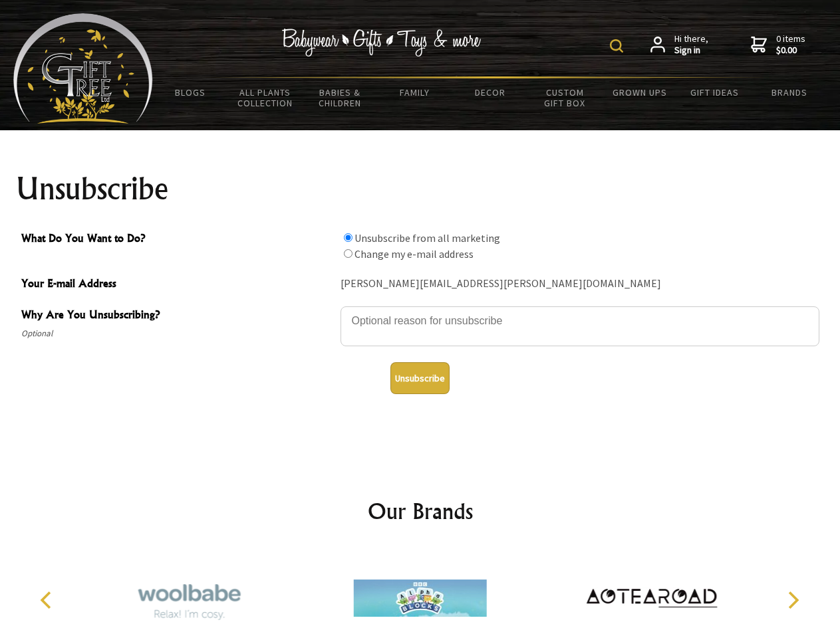 Image resolution: width=840 pixels, height=638 pixels. What do you see at coordinates (178, 284) in the screenshot?
I see `span: Your E-mail Address` at bounding box center [178, 284].